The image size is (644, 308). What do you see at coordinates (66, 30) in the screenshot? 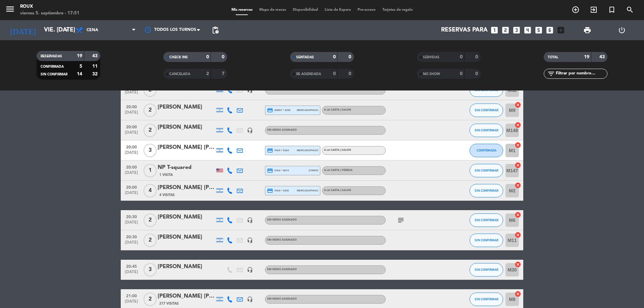
I see `i: arrow_drop_down` at bounding box center [66, 30].